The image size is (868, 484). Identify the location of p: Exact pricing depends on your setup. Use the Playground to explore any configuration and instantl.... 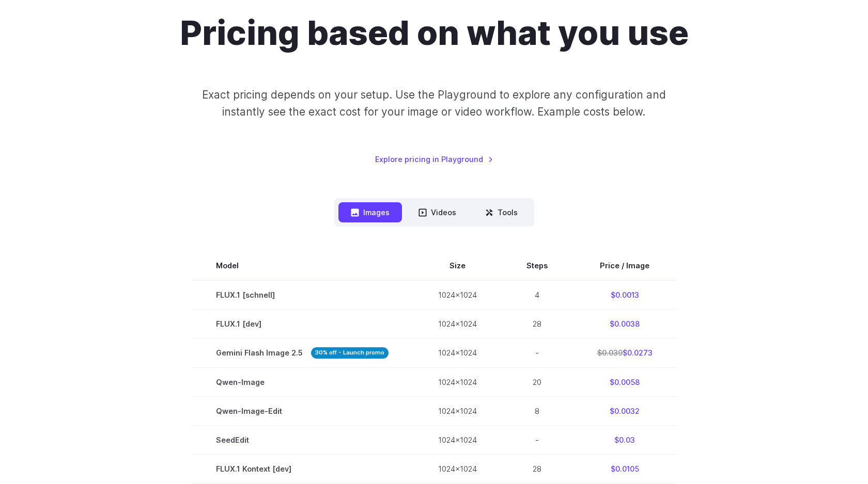
(434, 103).